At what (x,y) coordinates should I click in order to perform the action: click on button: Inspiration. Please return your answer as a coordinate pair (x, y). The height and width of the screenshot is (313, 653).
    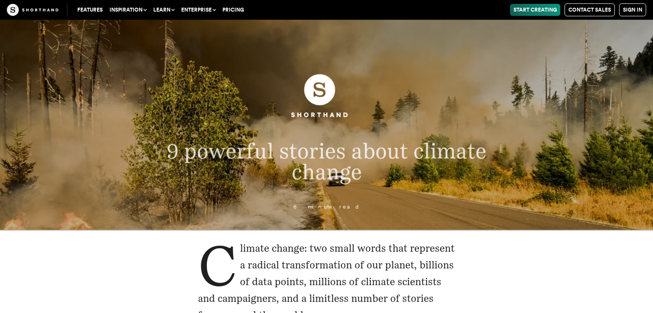
    Looking at the image, I should click on (128, 10).